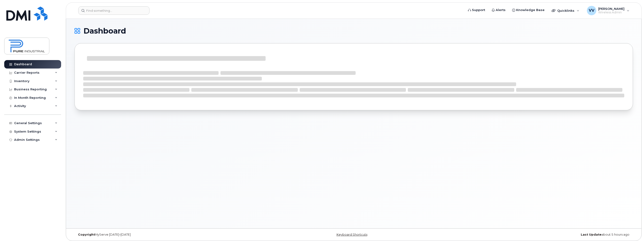 This screenshot has width=644, height=241. Describe the element at coordinates (591, 235) in the screenshot. I see `strong: Last Update` at that location.